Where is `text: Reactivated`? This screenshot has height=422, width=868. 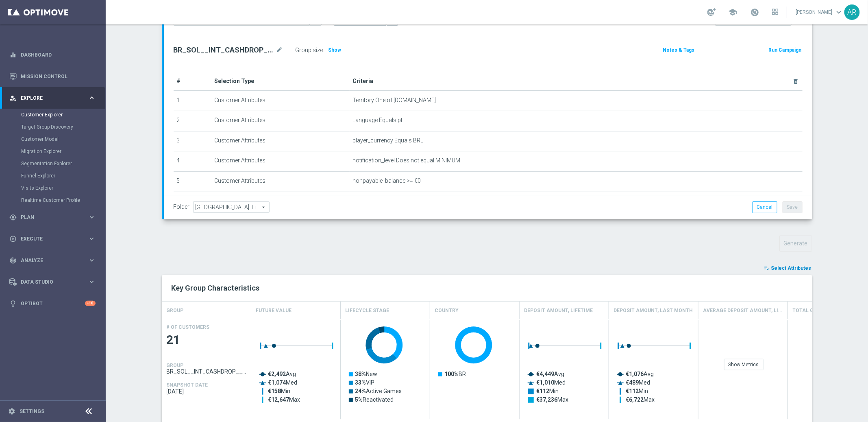 text: Reactivated is located at coordinates (374, 399).